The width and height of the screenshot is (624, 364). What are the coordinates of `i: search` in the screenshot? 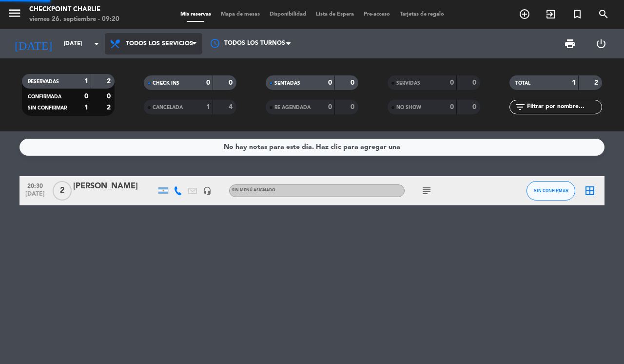 It's located at (603, 14).